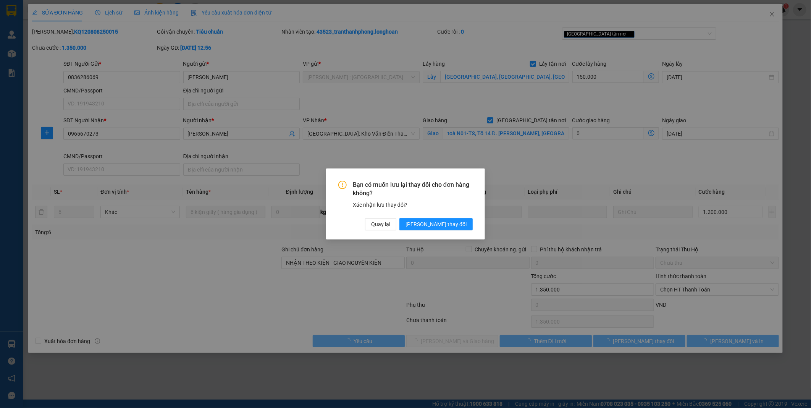 Image resolution: width=811 pixels, height=408 pixels. I want to click on div: Xác nhận lưu thay đổi?, so click(413, 205).